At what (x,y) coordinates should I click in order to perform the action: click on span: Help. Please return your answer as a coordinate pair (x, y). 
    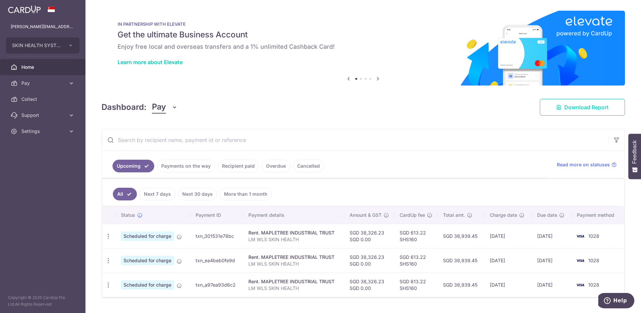
    Looking at the image, I should click on (22, 8).